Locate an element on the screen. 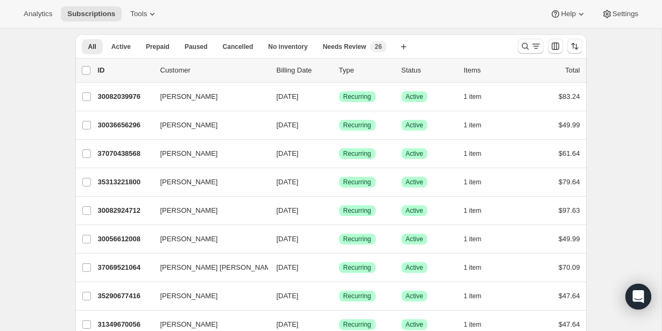 The image size is (662, 331). button: Customize table column order and visibility is located at coordinates (555, 46).